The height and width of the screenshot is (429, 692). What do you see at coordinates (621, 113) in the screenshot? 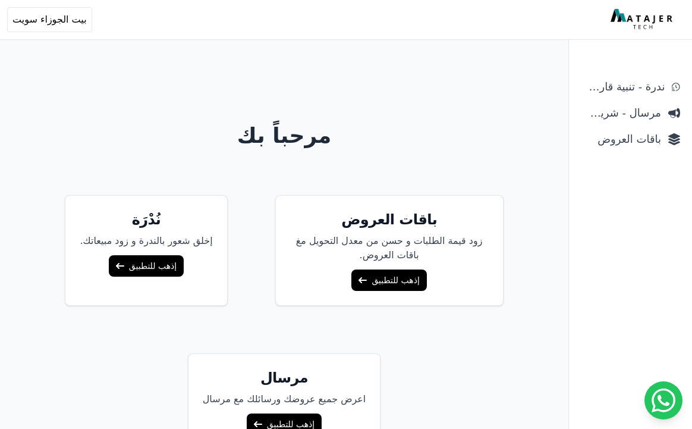
I see `span: مرسال - شريط دعاية` at bounding box center [621, 113].